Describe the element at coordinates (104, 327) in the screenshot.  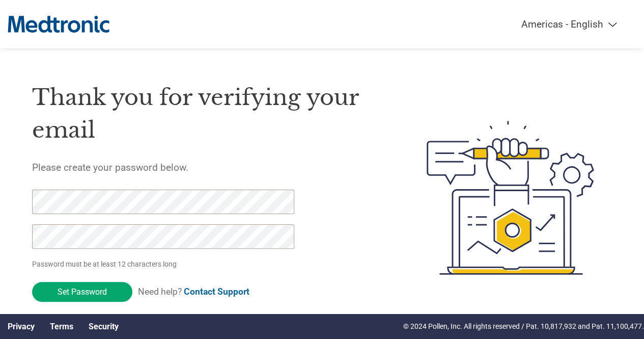
I see `a: Security` at that location.